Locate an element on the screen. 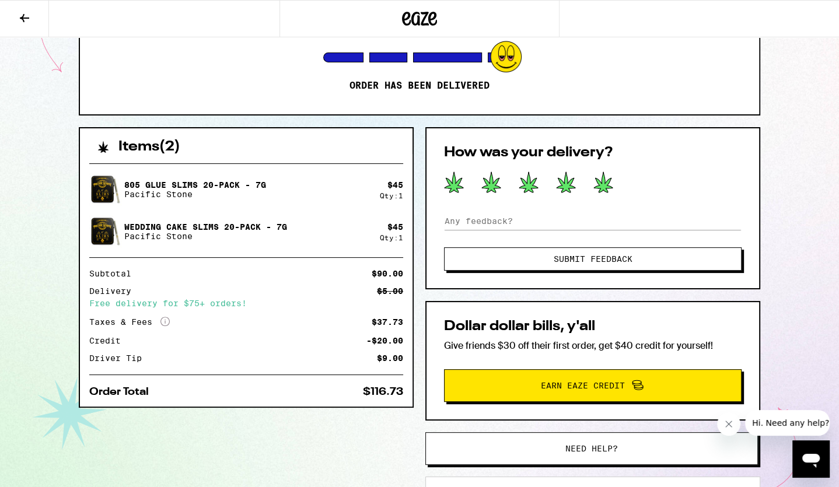  div: Delivery is located at coordinates (114, 291).